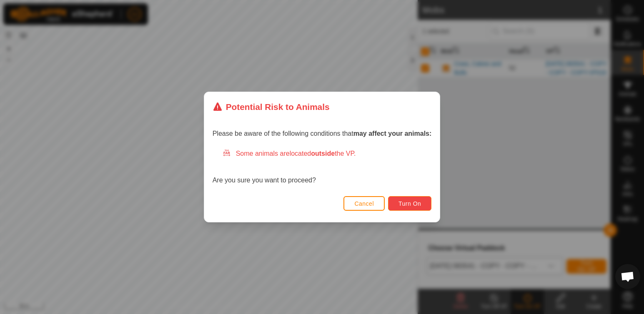 The height and width of the screenshot is (314, 644). I want to click on span: Please be aware of the following conditions that, so click(322, 133).